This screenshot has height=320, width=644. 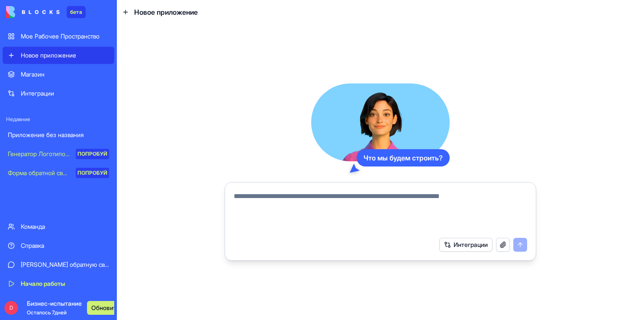 What do you see at coordinates (58, 74) in the screenshot?
I see `a: Магазин` at bounding box center [58, 74].